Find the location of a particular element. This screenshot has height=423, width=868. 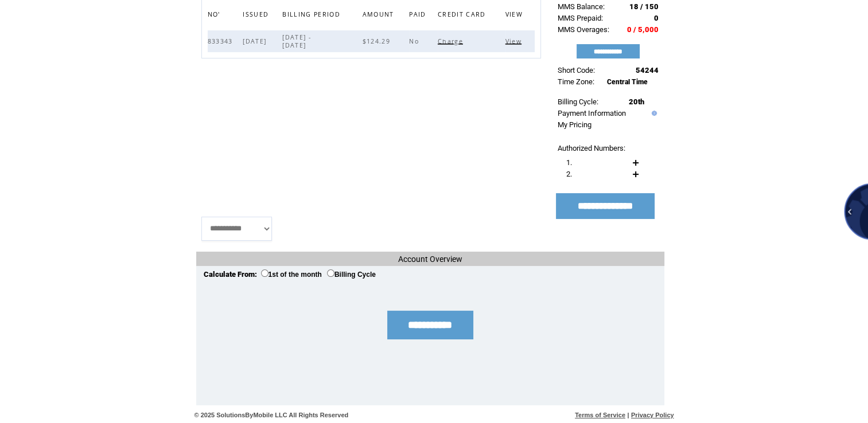

span: MMS Balance: is located at coordinates (581, 7).